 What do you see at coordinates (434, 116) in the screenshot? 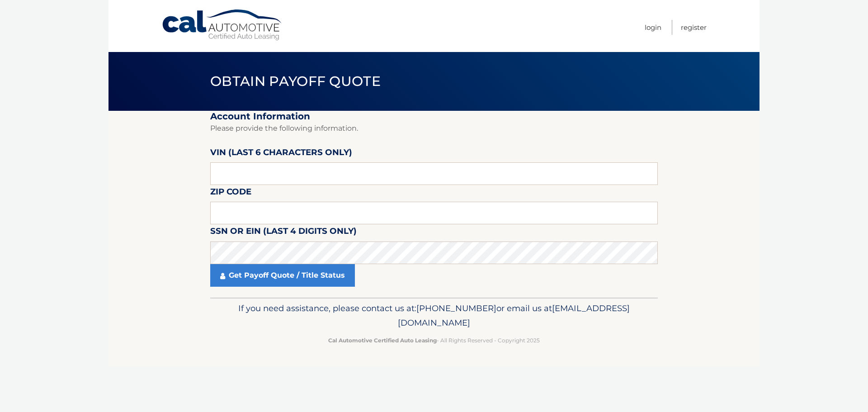
I see `h2: Account Information` at bounding box center [434, 116].